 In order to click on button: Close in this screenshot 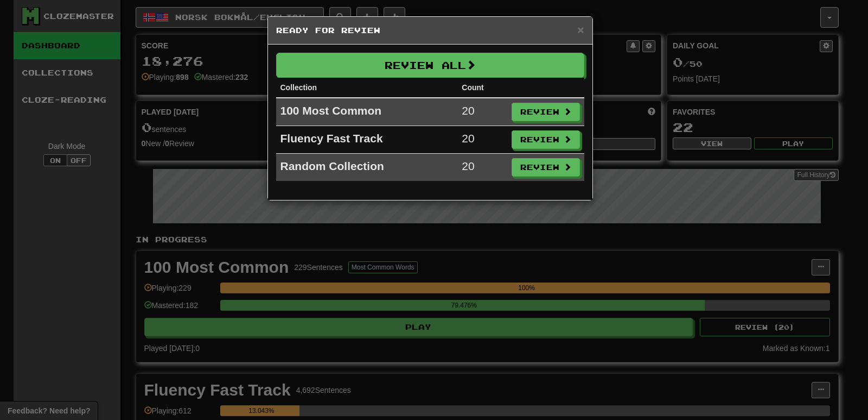, I will do `click(580, 30)`.